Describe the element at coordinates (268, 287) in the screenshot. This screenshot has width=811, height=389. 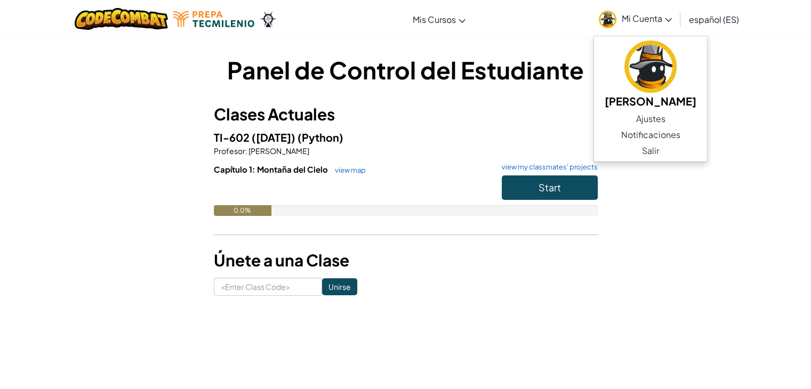
I see `input: <Enter Class Code>` at that location.